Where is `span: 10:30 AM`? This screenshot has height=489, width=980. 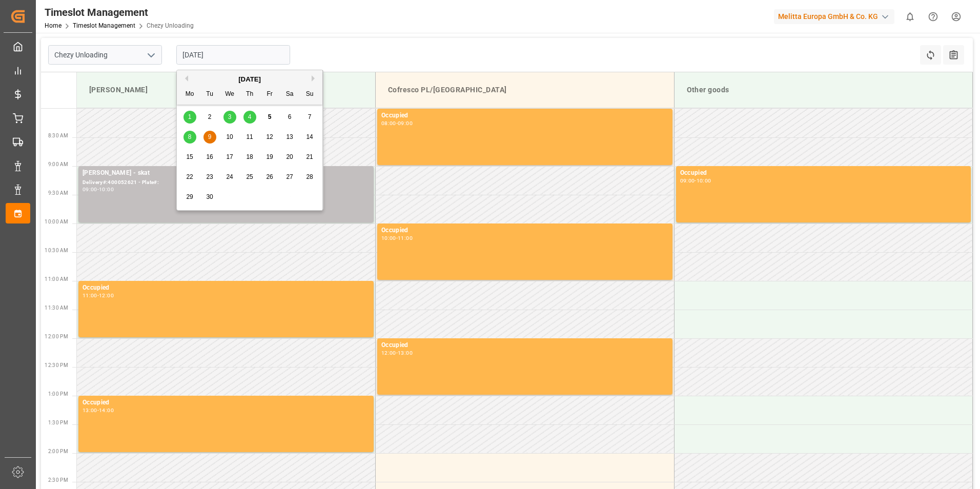
span: 10:30 AM is located at coordinates (57, 250).